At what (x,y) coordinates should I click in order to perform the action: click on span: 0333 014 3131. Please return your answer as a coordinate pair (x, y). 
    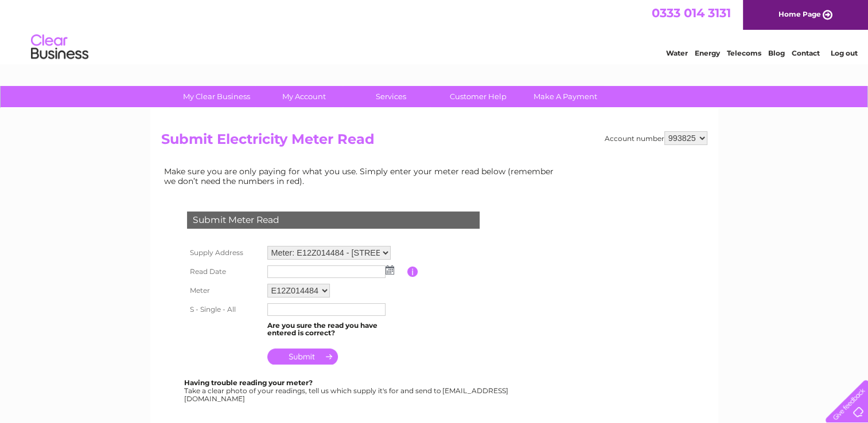
    Looking at the image, I should click on (691, 12).